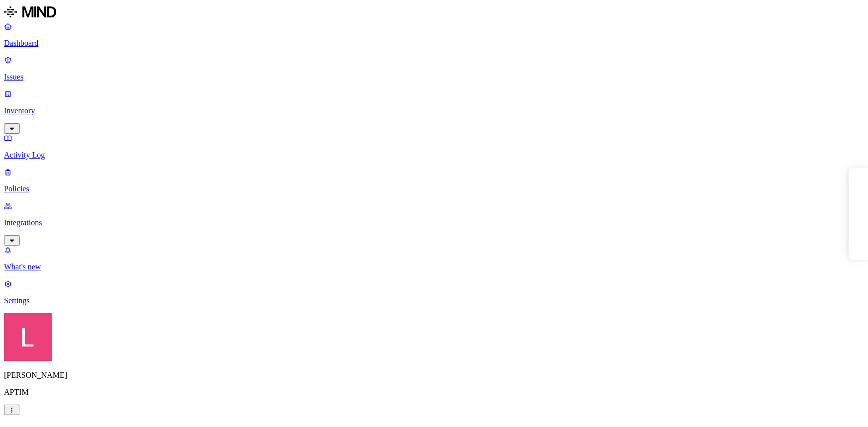 The width and height of the screenshot is (868, 427). I want to click on a: Dashboard, so click(434, 35).